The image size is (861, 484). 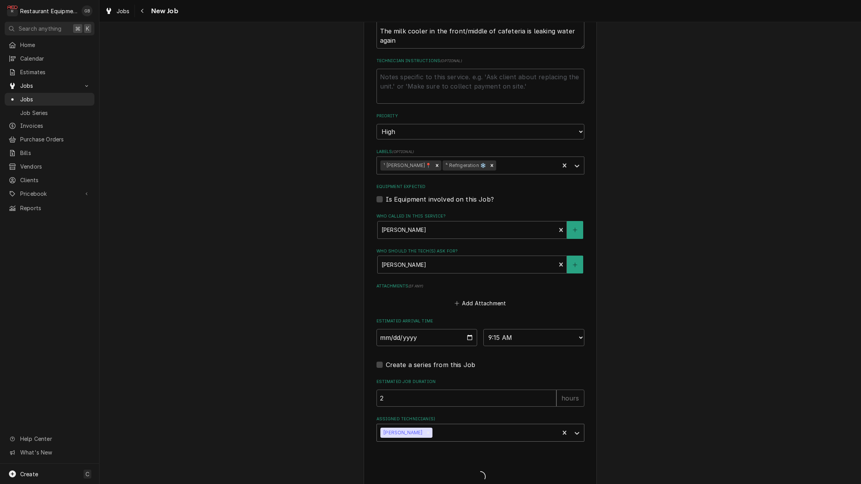 What do you see at coordinates (55, 45) in the screenshot?
I see `span: Home` at bounding box center [55, 45].